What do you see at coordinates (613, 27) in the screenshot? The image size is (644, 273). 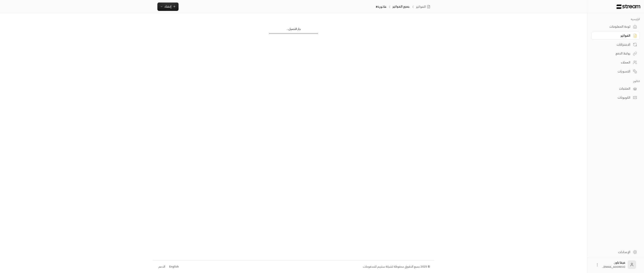 I see `div: لوحة المعلومات` at bounding box center [613, 27].